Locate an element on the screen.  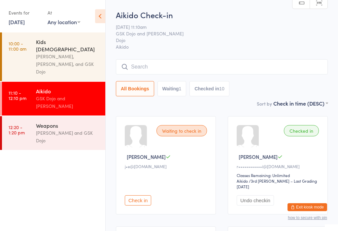
div: Checked in is located at coordinates (302, 130).